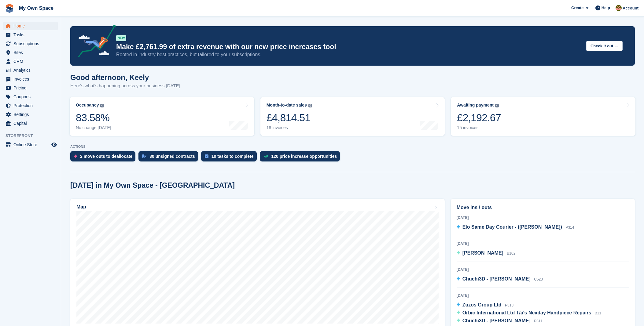 This screenshot has height=326, width=644. I want to click on a: 30 unsigned contracts, so click(169, 158).